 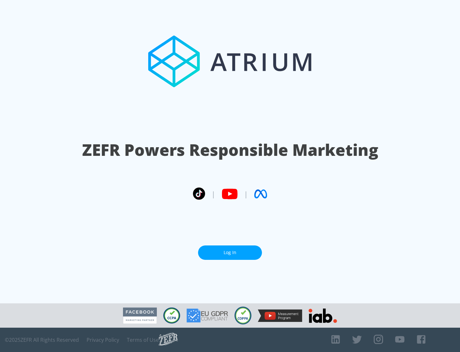 What do you see at coordinates (42, 340) in the screenshot?
I see `span: © 2025 ZEFR All Rights Reserved` at bounding box center [42, 340].